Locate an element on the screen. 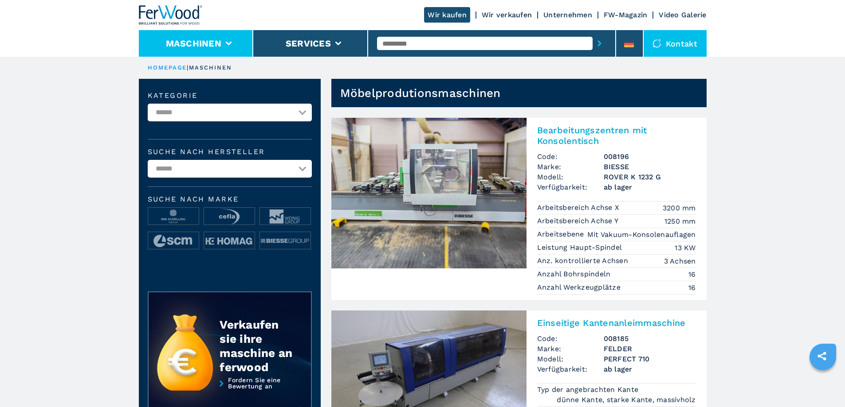 Image resolution: width=845 pixels, height=407 pixels. label: Suche nach Hersteller is located at coordinates (230, 152).